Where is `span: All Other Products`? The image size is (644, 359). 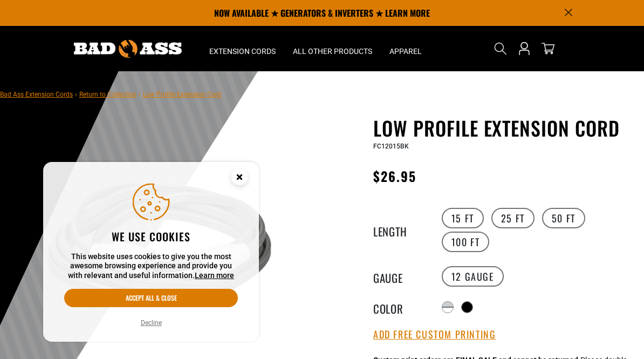 span: All Other Products is located at coordinates (332, 51).